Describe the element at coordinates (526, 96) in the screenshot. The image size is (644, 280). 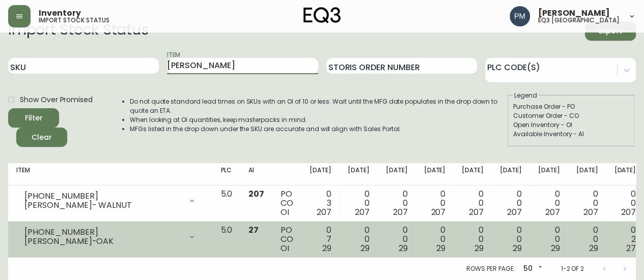
I see `legend: Legend` at that location.